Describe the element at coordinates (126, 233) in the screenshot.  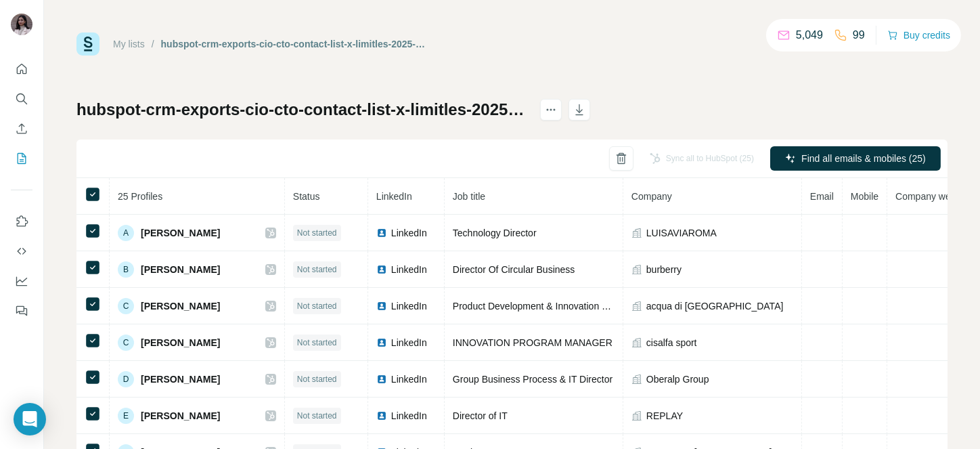
I see `div: A` at that location.